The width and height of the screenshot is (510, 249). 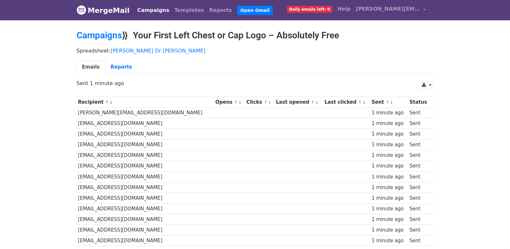 I want to click on p: Spreadsheet:, so click(x=255, y=50).